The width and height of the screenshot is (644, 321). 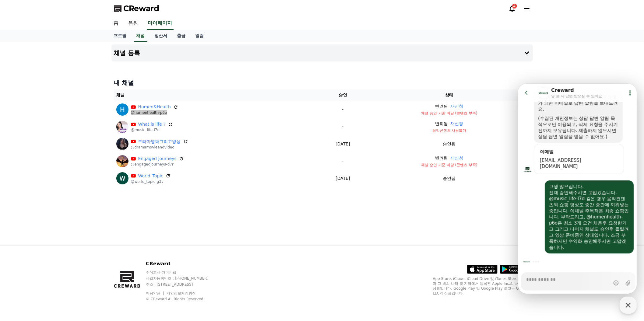 What do you see at coordinates (157, 159) in the screenshot?
I see `a: Engaged Journeys` at bounding box center [157, 159].